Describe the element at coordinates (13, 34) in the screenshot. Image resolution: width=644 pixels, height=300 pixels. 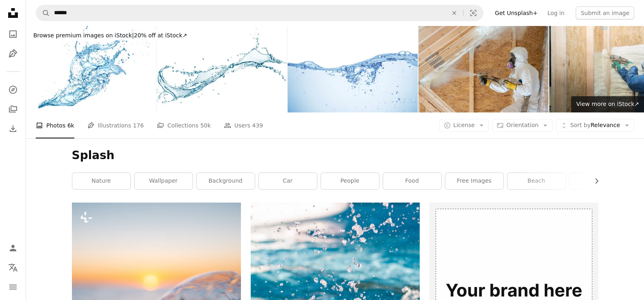
I see `a: Photos` at that location.